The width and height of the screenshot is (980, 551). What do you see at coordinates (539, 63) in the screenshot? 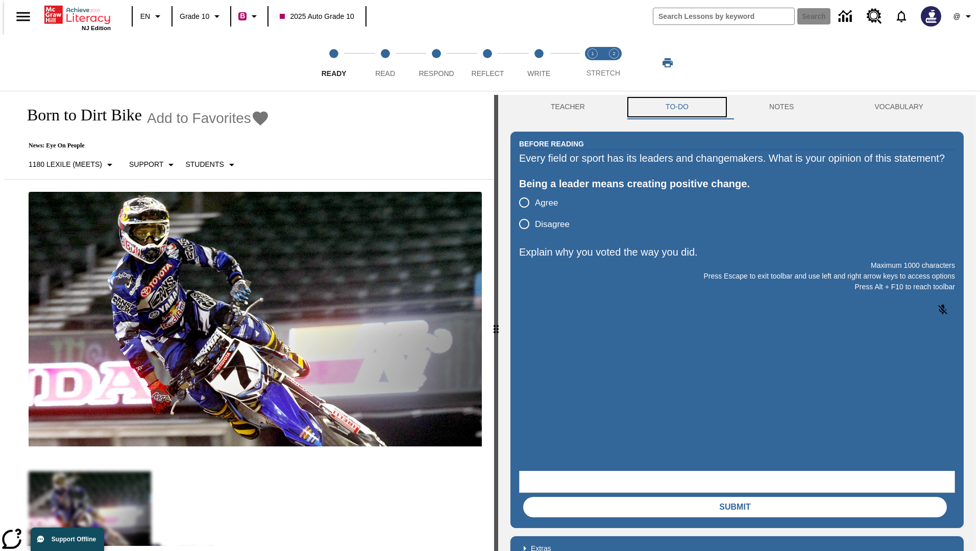
I see `button: Write step 5 of 5` at bounding box center [539, 63].